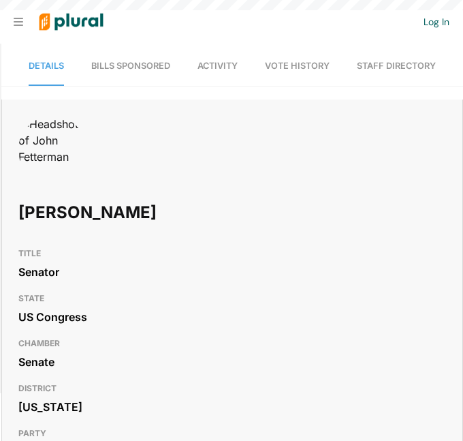 Image resolution: width=463 pixels, height=441 pixels. I want to click on img: Headshot of John Fetterman, so click(52, 140).